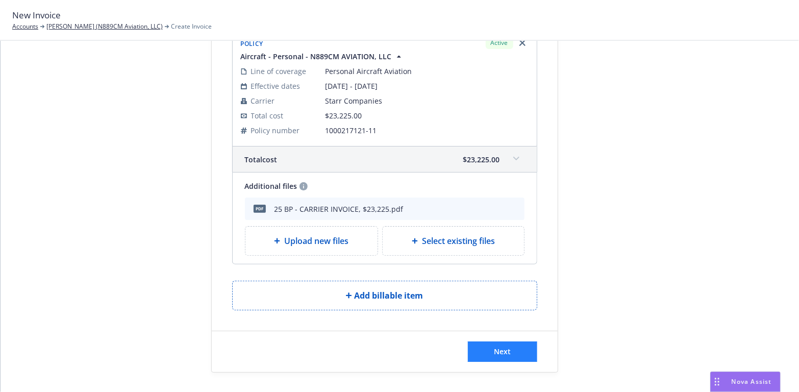 The image size is (799, 392). Describe the element at coordinates (339, 209) in the screenshot. I see `div: 25 BP - CARRIER INVOICE, $23,225.pdf` at that location.